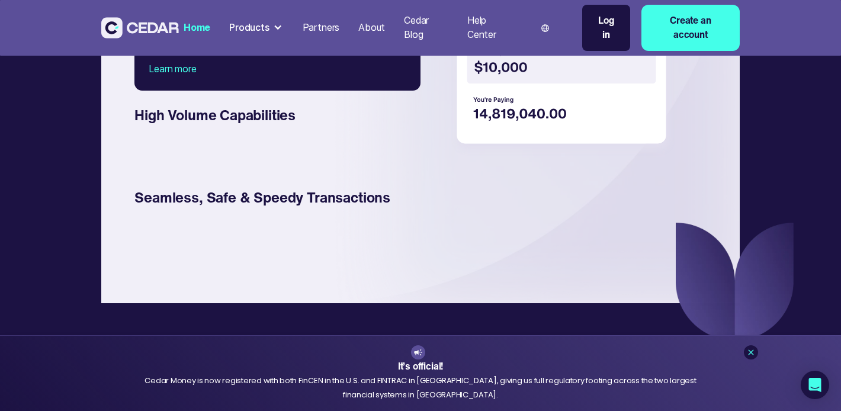 This screenshot has height=411, width=841. What do you see at coordinates (270, 115) in the screenshot?
I see `div: High Volume Capabilities` at bounding box center [270, 115].